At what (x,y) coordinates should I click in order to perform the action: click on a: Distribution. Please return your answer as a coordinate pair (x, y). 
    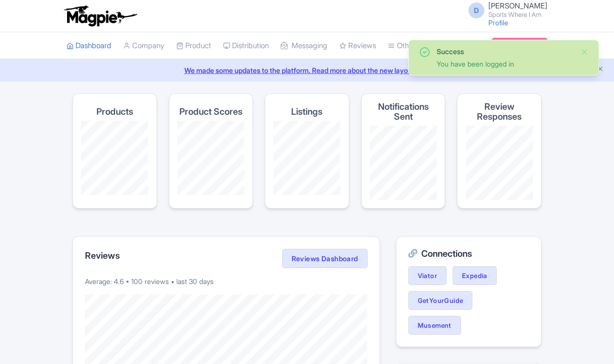
    Looking at the image, I should click on (246, 46).